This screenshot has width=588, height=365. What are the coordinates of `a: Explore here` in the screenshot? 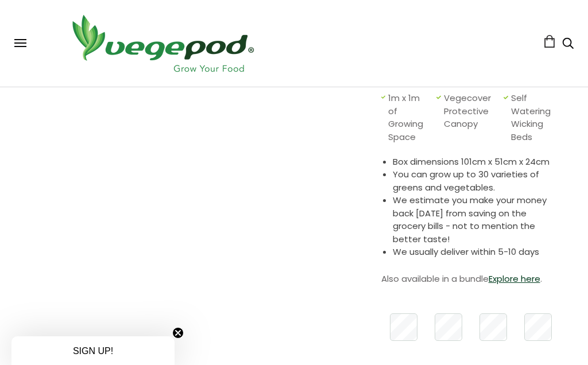 It's located at (515, 279).